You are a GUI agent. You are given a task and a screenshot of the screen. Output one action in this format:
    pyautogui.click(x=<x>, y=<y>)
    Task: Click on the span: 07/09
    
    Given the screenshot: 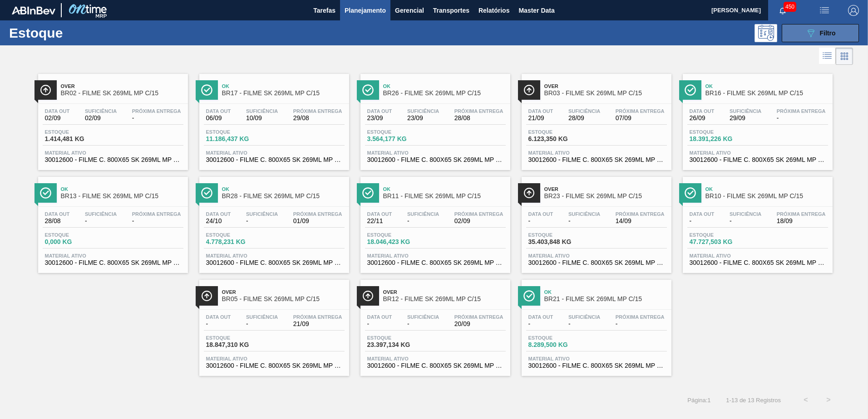 What is the action you would take?
    pyautogui.click(x=640, y=118)
    